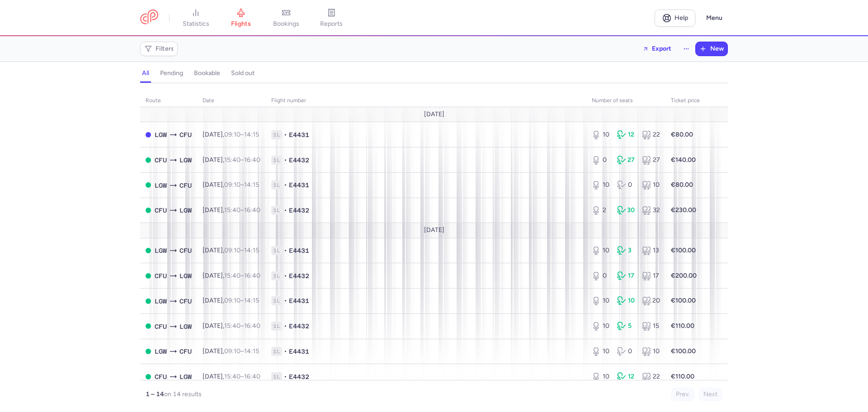 The width and height of the screenshot is (868, 412). Describe the element at coordinates (626, 352) in the screenshot. I see `div: 0` at that location.